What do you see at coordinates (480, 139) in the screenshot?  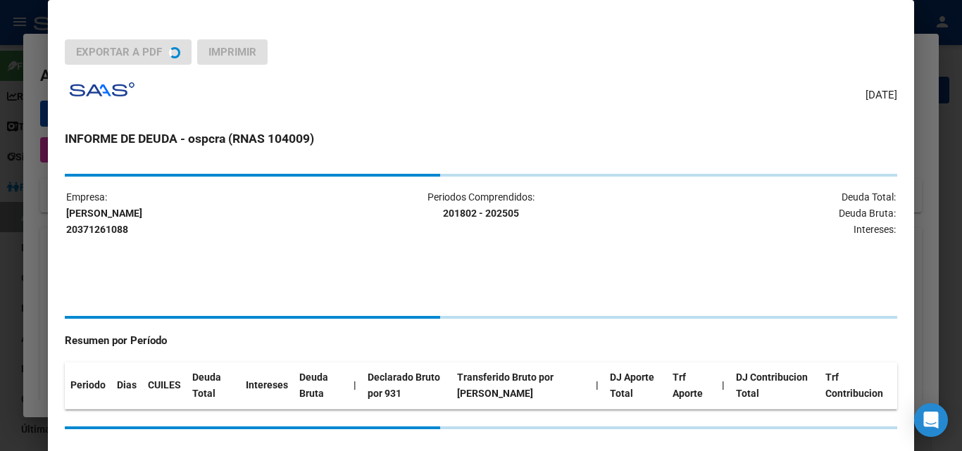 I see `h3: INFORME DE DEUDA - ospcra (RNAS 104009)` at bounding box center [480, 139].